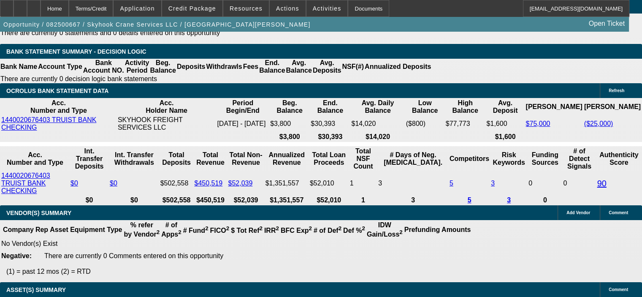 Image resolution: width=642 pixels, height=297 pixels. Describe the element at coordinates (18, 229) in the screenshot. I see `b: Company` at that location.